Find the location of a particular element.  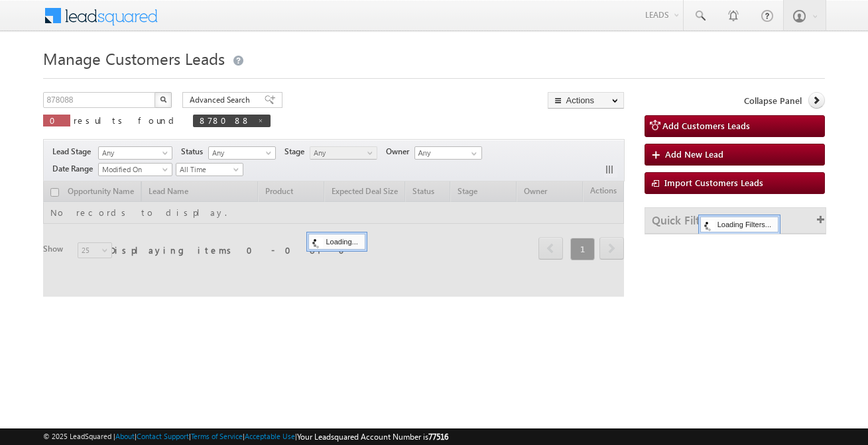

span: Add Customers Leads is located at coordinates (706, 125).